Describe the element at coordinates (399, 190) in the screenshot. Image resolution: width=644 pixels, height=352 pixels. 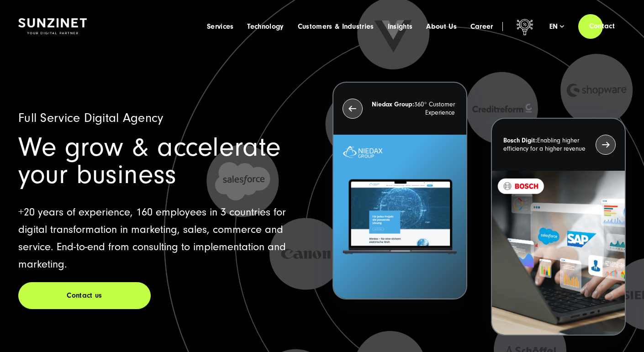
I see `button: Niedax Group:360° Customer Experience Letztes Projekt von Niedax. Ein Laptop auf dem die Niedax W...` at that location.